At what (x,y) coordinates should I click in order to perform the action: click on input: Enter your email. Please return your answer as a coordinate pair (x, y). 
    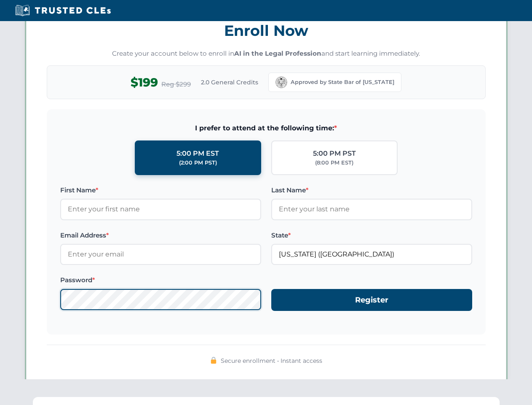
    Looking at the image, I should click on (161, 254).